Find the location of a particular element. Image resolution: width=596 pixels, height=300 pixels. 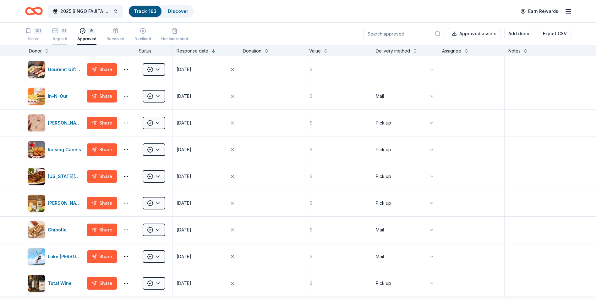

button: Not interested is located at coordinates (175, 35).